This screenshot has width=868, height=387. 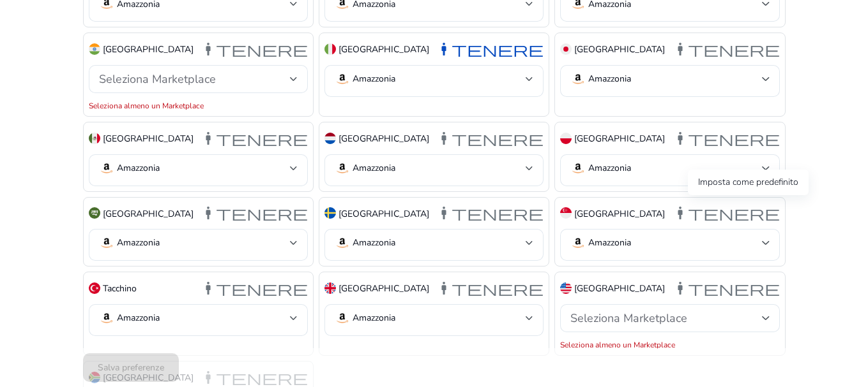 I want to click on img: mx.svg, so click(x=95, y=139).